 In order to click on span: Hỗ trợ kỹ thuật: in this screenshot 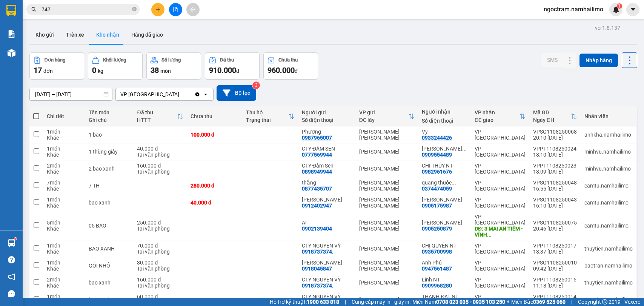, I will do `click(305, 302)`.